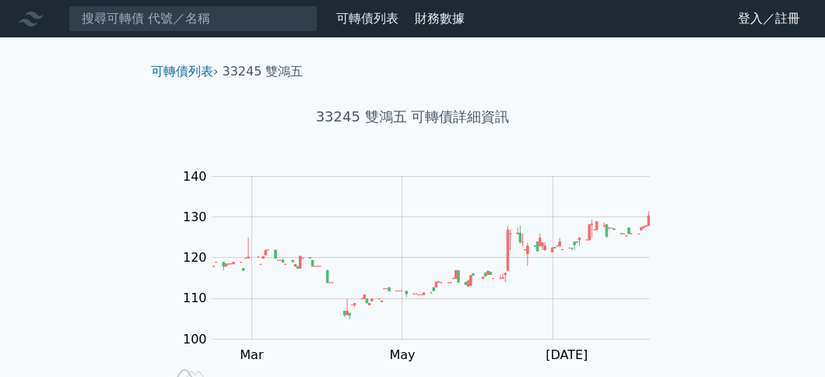 This screenshot has width=825, height=377. What do you see at coordinates (413, 117) in the screenshot?
I see `h1: 33245 雙鴻五 可轉債詳細資訊` at bounding box center [413, 117].